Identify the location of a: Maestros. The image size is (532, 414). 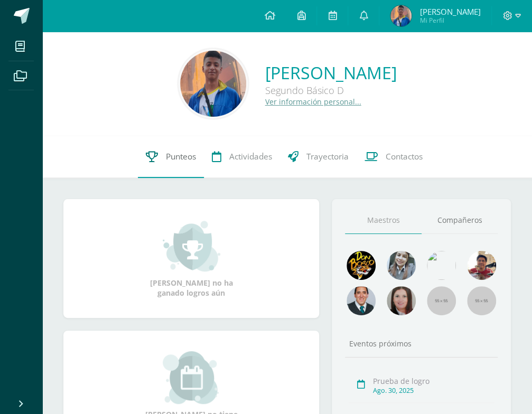
(383, 221).